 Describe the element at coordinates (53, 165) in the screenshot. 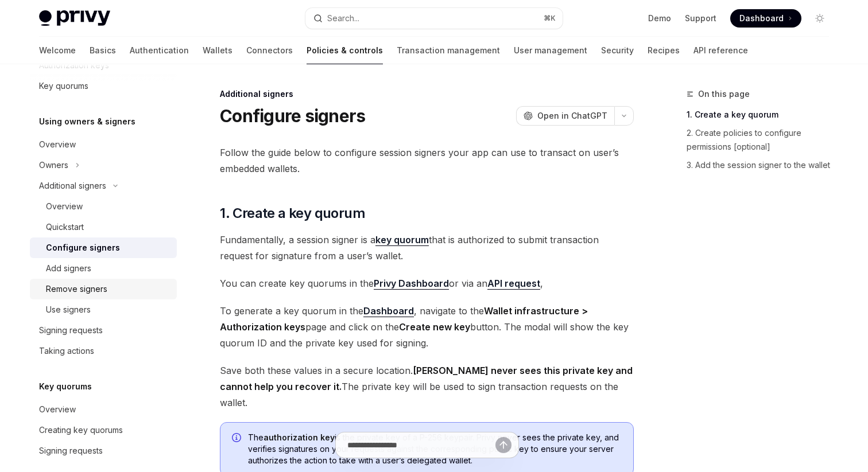

I see `div: Owners` at that location.